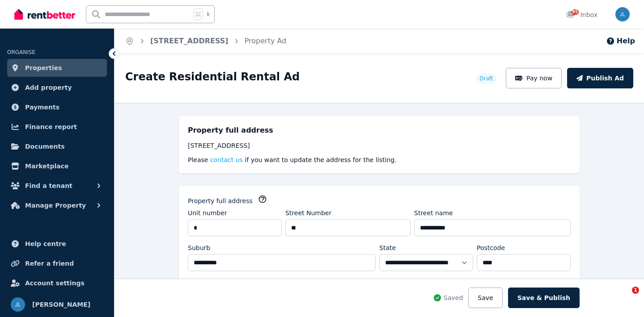  What do you see at coordinates (57, 186) in the screenshot?
I see `button: Find a tenant` at bounding box center [57, 186].